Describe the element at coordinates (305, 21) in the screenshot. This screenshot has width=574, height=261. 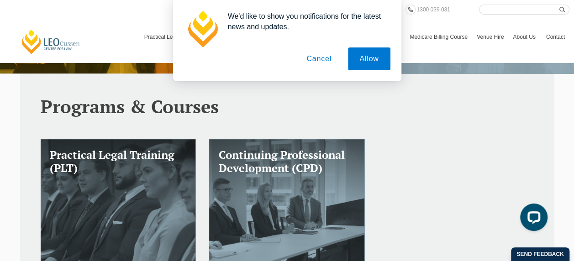
I see `div: We'd like to show you notifications for the latest news and updates.` at that location.